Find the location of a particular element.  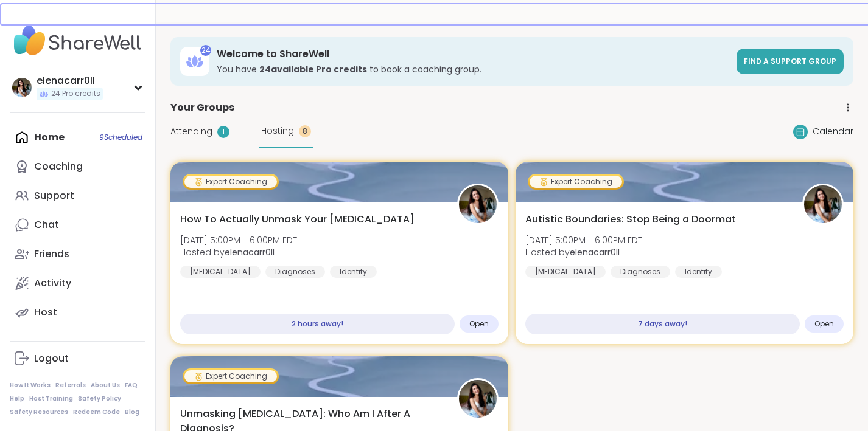

div: Coaching is located at coordinates (58, 167).